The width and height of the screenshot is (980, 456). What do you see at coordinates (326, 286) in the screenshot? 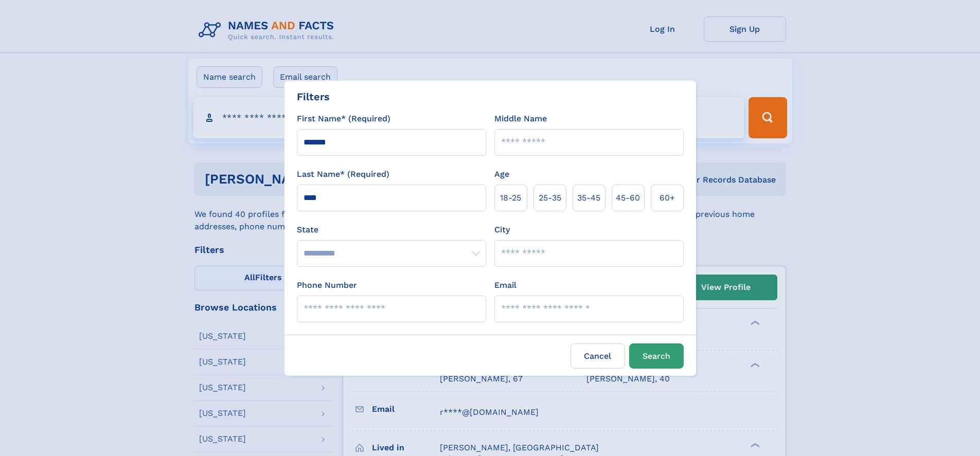
I see `label: Phone Number` at bounding box center [326, 286].